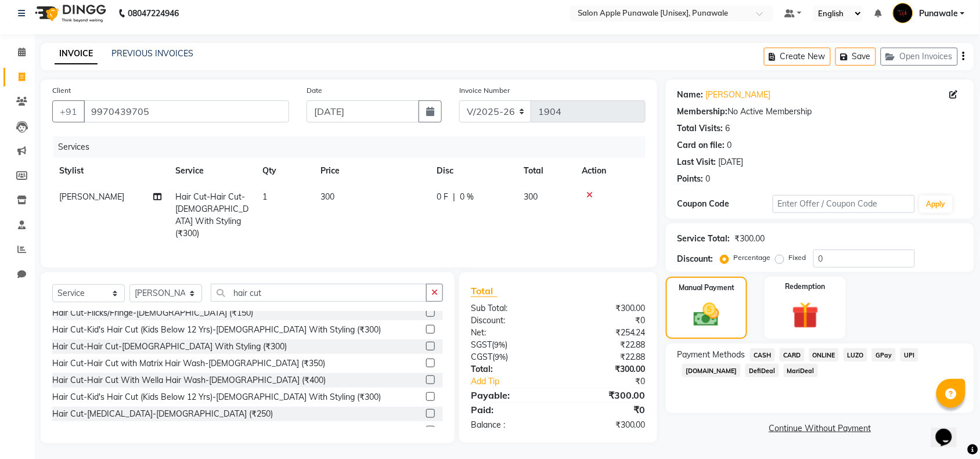 This screenshot has height=459, width=980. Describe the element at coordinates (511, 395) in the screenshot. I see `div: Payable:` at that location.